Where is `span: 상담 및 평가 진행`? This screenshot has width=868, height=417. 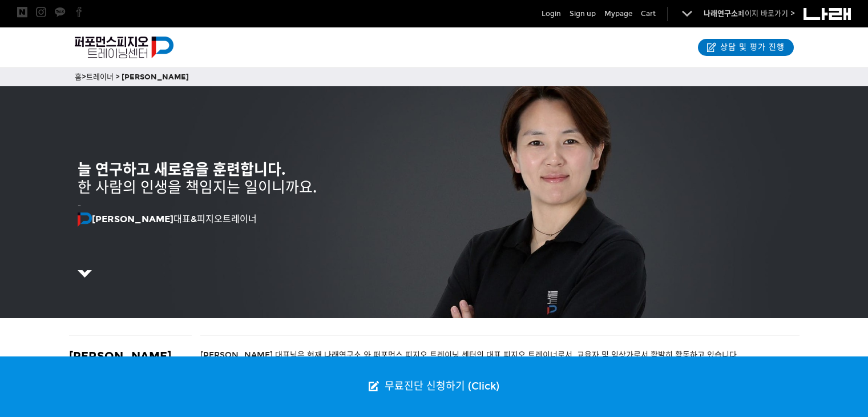
span: 상담 및 평가 진행 is located at coordinates (750, 47).